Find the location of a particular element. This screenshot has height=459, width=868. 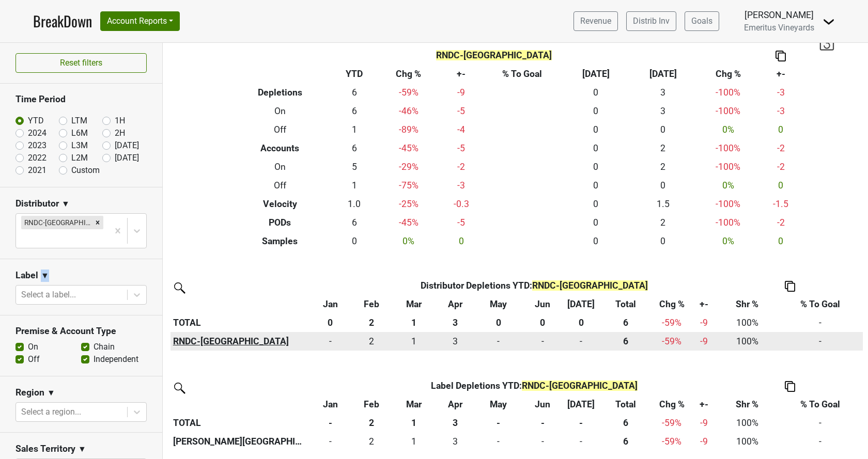

label: 2022 is located at coordinates (37, 158).